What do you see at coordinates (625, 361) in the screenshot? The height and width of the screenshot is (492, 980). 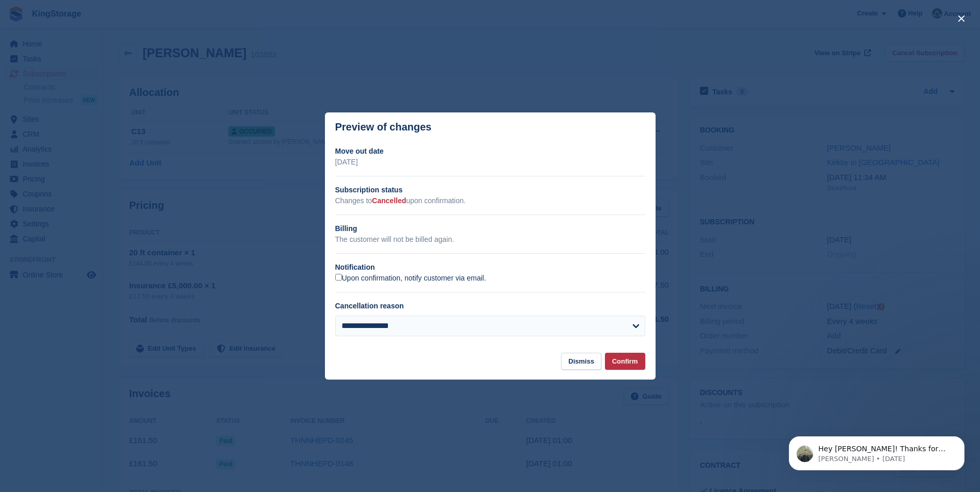 I see `button: Confirm` at bounding box center [625, 361].